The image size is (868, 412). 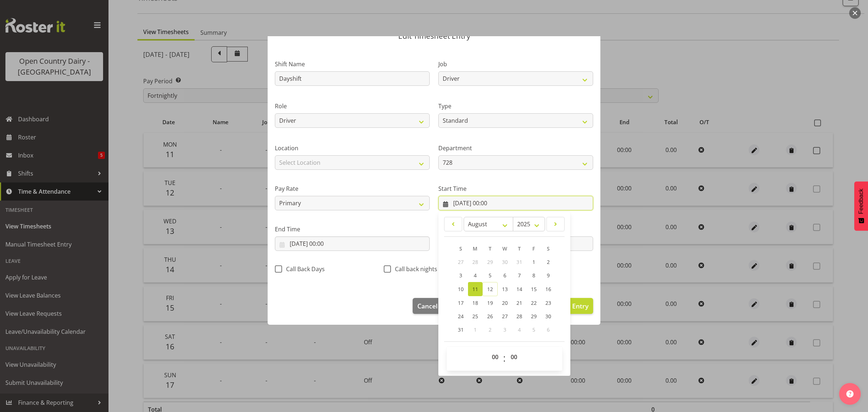 I want to click on a: 3, so click(x=461, y=275).